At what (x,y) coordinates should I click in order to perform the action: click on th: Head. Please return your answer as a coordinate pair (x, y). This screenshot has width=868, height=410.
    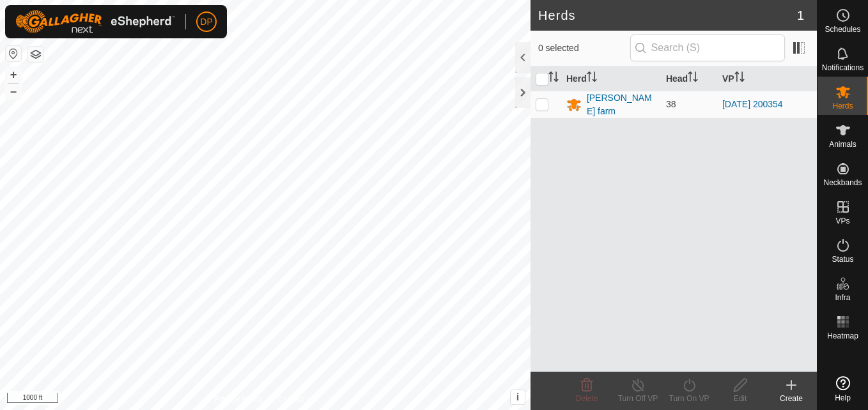
    Looking at the image, I should click on (689, 79).